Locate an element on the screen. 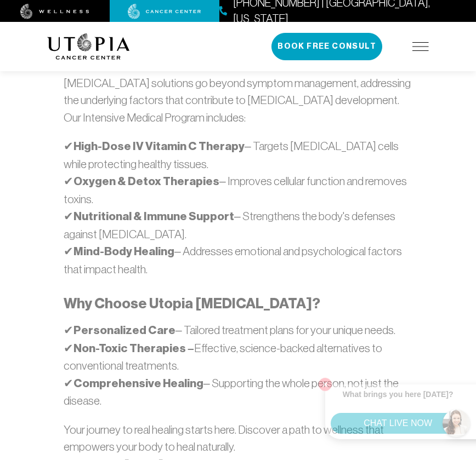 The width and height of the screenshot is (476, 460). img: logo is located at coordinates (88, 47).